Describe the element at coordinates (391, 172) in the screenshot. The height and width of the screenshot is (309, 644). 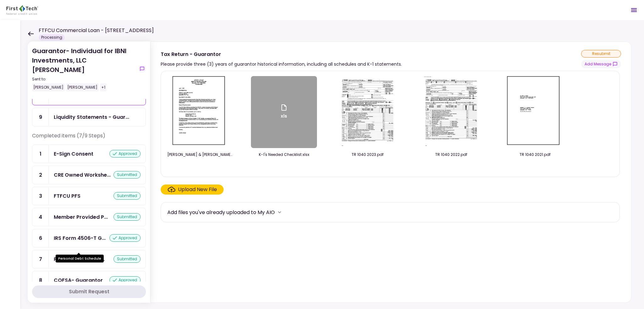
I see `div: Tax Return - GuarantorPlease provide three (3) years of guarantor historical information, includi...` at that location.